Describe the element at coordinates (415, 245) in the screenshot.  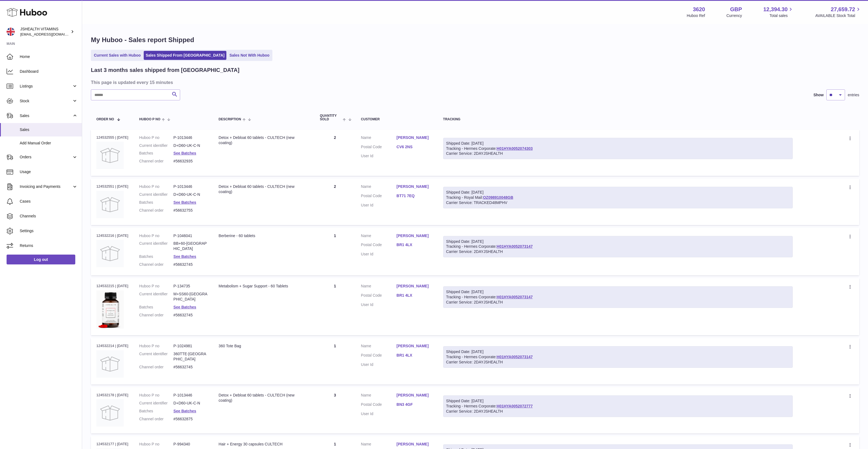
I see `a: BR1 4LX` at that location.